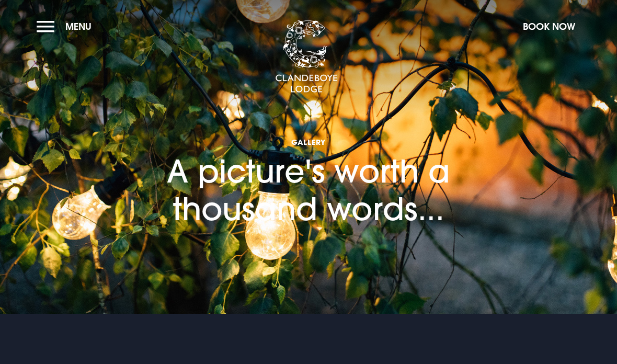  What do you see at coordinates (549, 26) in the screenshot?
I see `button: Book Now` at bounding box center [549, 26].